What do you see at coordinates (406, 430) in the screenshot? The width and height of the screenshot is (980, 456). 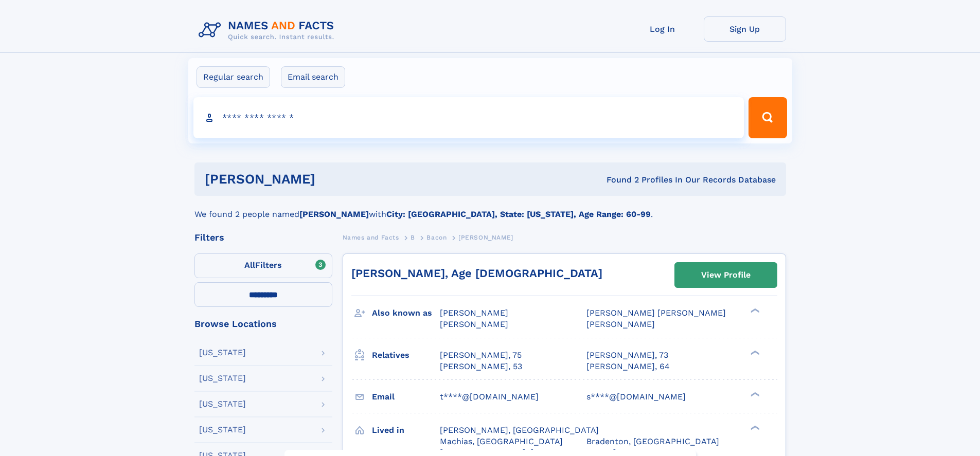 I see `h3: Lived in` at bounding box center [406, 430].